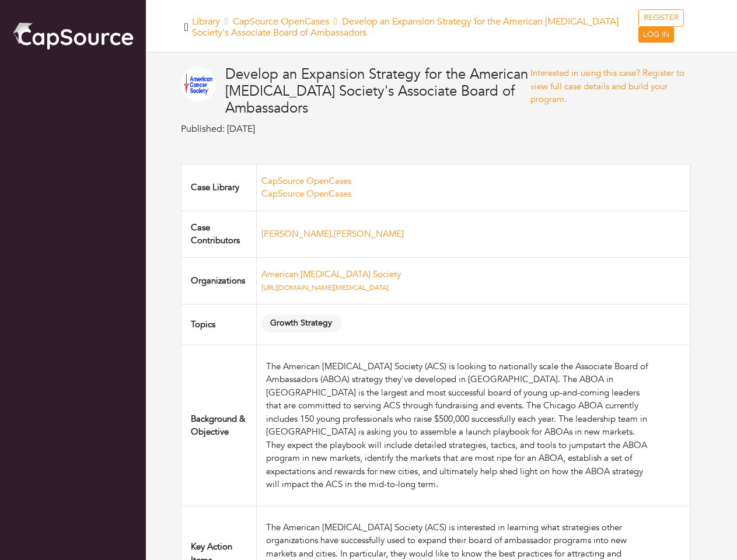 The image size is (737, 560). What do you see at coordinates (656, 35) in the screenshot?
I see `a: LOG IN` at bounding box center [656, 35].